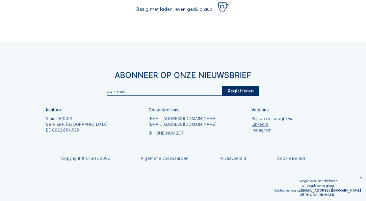 Image resolution: width=366 pixels, height=201 pixels. I want to click on div: Contacteer ons, so click(164, 110).